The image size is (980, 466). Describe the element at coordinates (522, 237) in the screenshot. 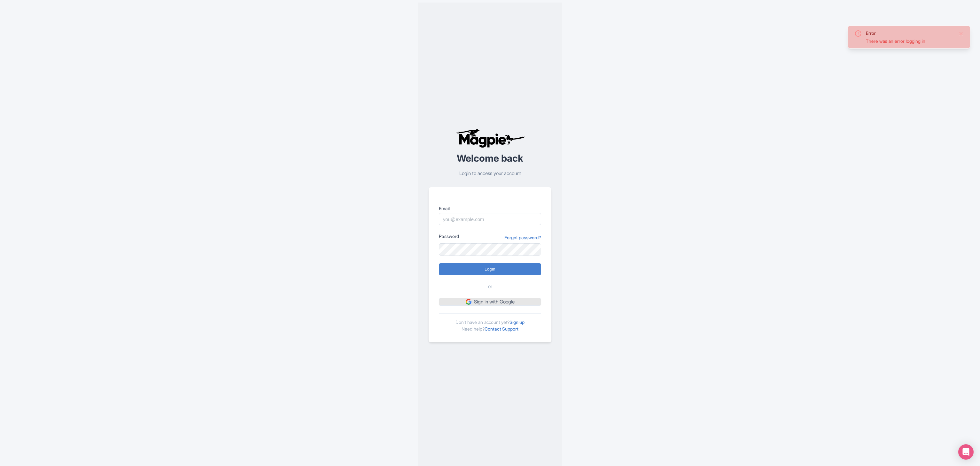

I see `a: Forgot password?` at that location.